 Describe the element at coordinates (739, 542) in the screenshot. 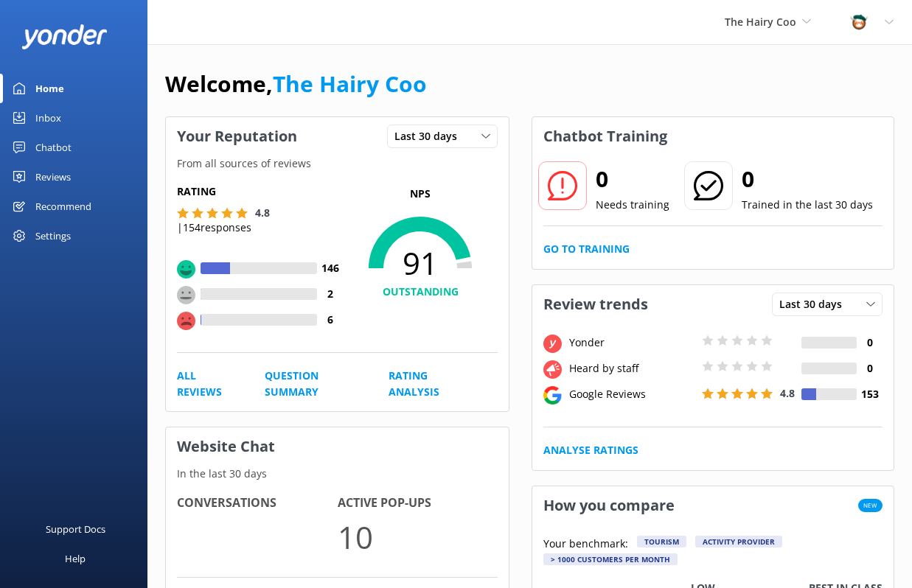

I see `div: Activity Provider` at that location.